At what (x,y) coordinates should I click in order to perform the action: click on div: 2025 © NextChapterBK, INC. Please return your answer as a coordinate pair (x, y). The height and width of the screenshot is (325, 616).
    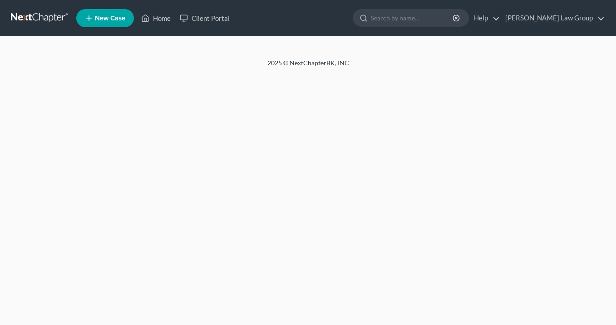
    Looking at the image, I should click on (308, 67).